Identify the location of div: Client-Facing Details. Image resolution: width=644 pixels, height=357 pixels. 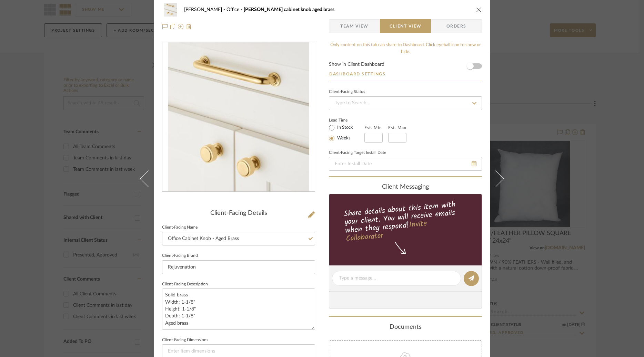
(239, 214).